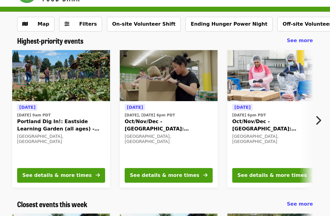  I want to click on a: Closest events this week, so click(52, 204).